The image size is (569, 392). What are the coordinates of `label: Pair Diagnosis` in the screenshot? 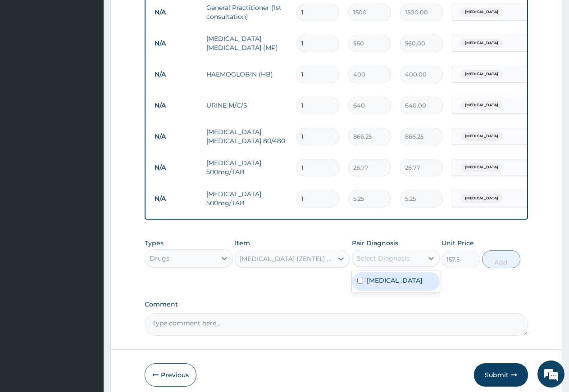 It's located at (375, 243).